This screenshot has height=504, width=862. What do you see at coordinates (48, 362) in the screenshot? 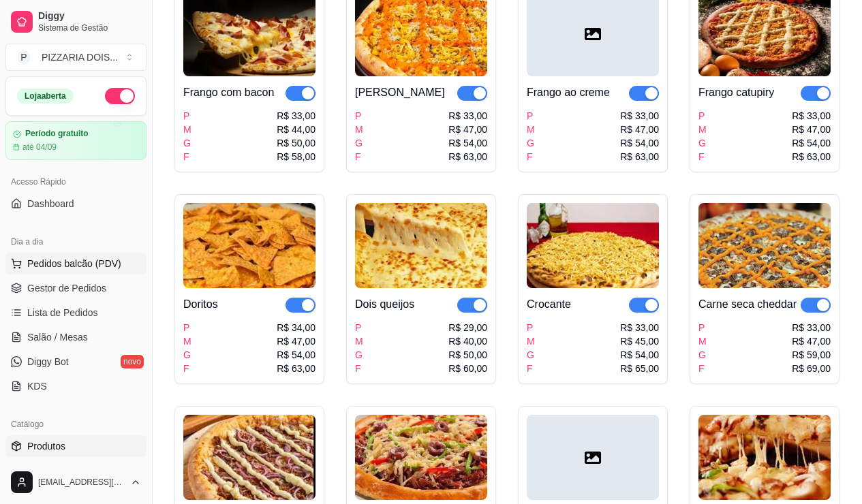
I see `span: Diggy Bot` at bounding box center [48, 362].